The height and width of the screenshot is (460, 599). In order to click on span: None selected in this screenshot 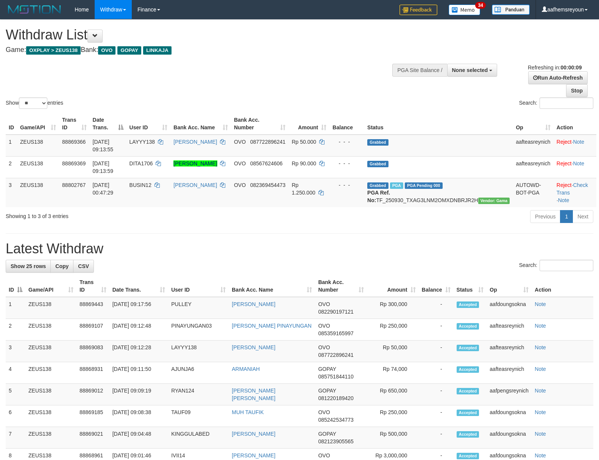, I will do `click(470, 70)`.